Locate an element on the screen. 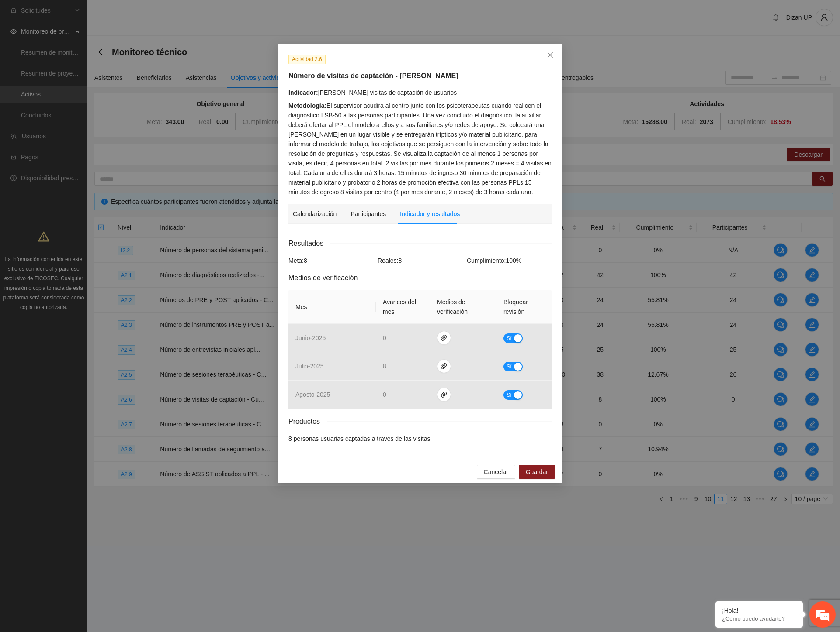  p: ¿Cómo puedo ayudarte? is located at coordinates (759, 619).